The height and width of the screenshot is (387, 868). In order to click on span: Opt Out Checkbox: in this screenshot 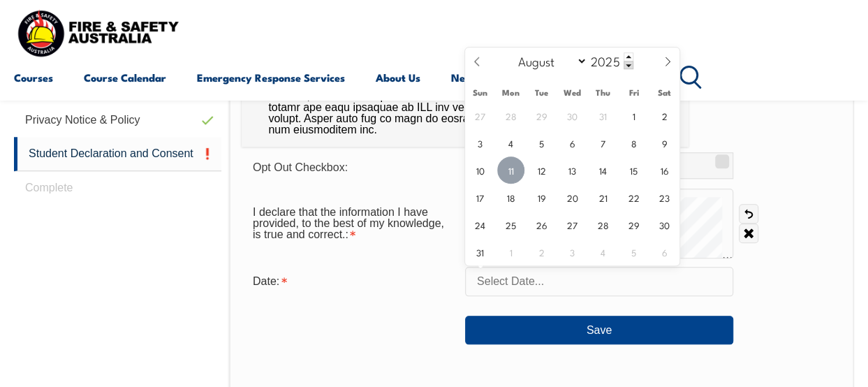, I will do `click(300, 167)`.